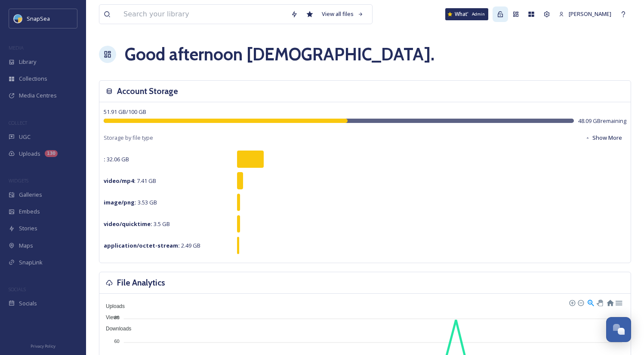 This screenshot has width=644, height=355. What do you see at coordinates (28, 227) in the screenshot?
I see `span: Stories` at bounding box center [28, 227].